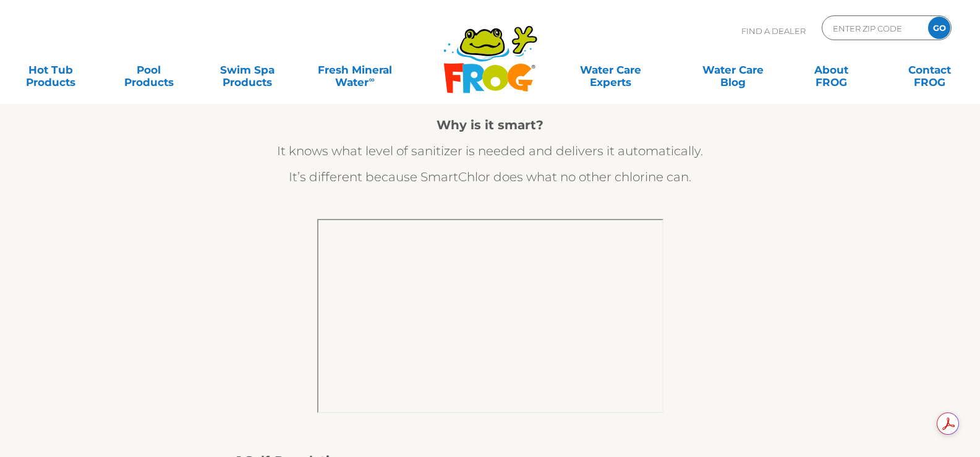 This screenshot has height=457, width=980. Describe the element at coordinates (939, 28) in the screenshot. I see `input: GO` at that location.